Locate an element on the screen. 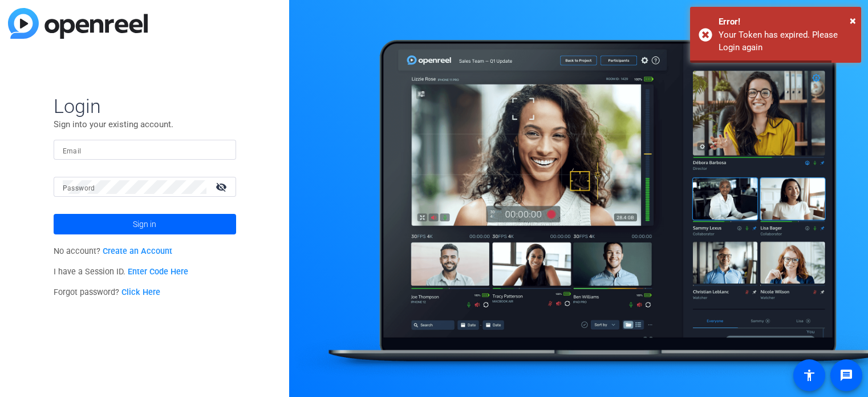  mat-icon: accessibility is located at coordinates (809, 375).